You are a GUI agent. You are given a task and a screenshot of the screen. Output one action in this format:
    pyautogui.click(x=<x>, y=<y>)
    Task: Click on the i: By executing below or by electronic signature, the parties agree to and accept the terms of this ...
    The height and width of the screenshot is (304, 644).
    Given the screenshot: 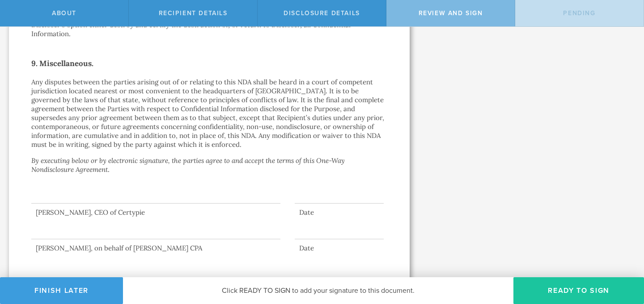 What is the action you would take?
    pyautogui.click(x=188, y=165)
    